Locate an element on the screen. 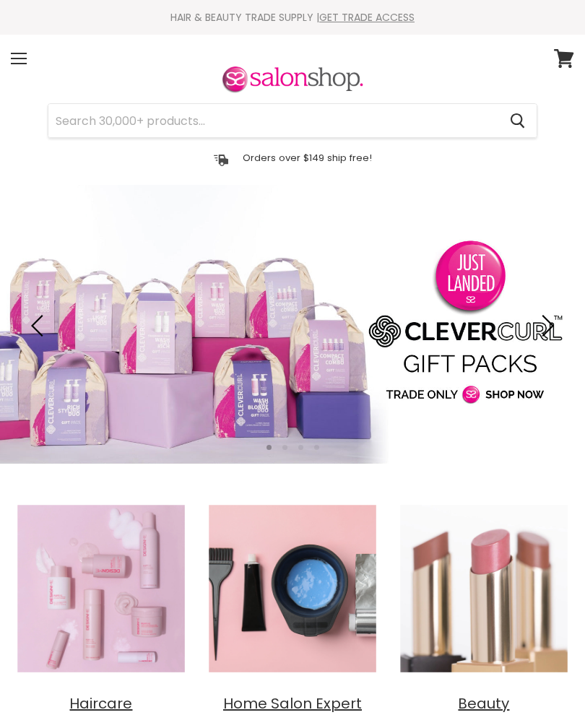  li: Page dot 4 is located at coordinates (317, 447).